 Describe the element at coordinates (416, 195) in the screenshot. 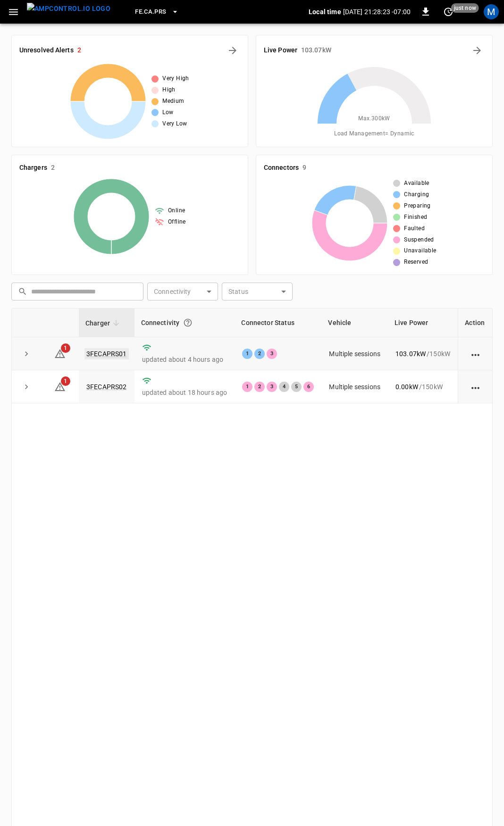

I see `span: Charging` at that location.